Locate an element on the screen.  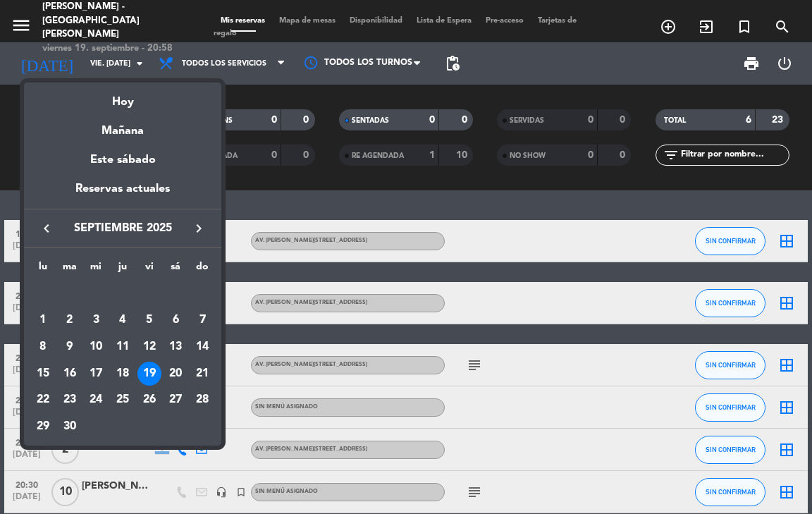
td: 10 de septiembre de 2025 is located at coordinates (96, 346).